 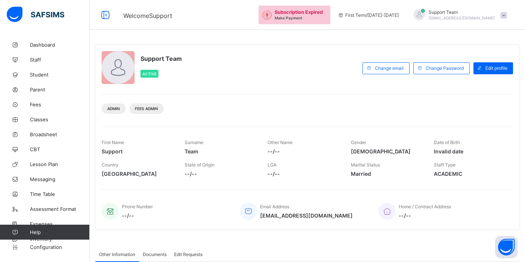 What do you see at coordinates (114, 109) in the screenshot?
I see `span: Admin` at bounding box center [114, 109].